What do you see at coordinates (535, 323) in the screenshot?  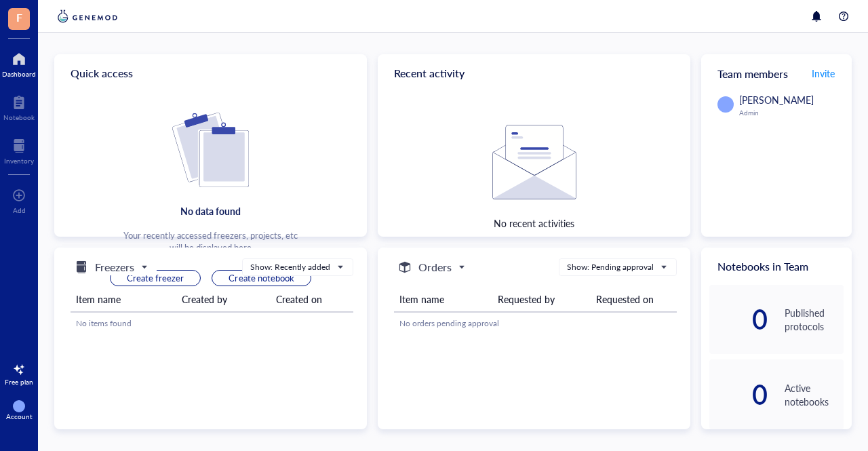 I see `div: No orders pending approval` at bounding box center [535, 323].